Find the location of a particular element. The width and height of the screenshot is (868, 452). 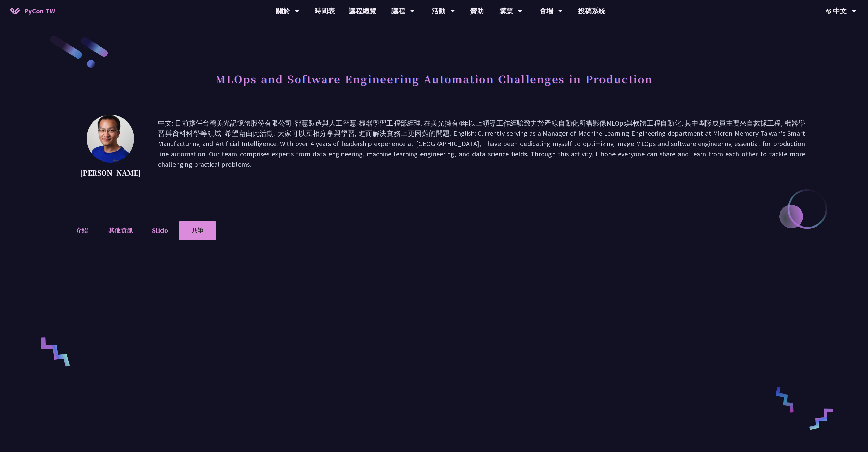

li: Slido is located at coordinates (160, 230).